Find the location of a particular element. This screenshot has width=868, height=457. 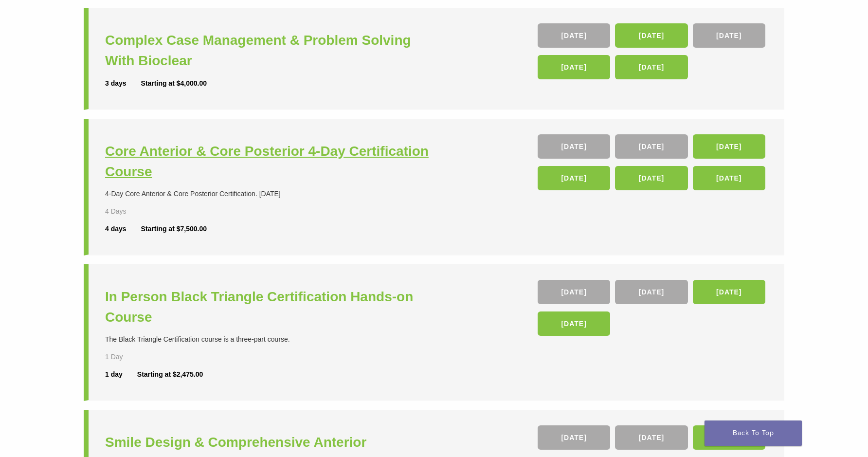

div: The Black Triangle Certification course is a three-part course. is located at coordinates (271, 340).